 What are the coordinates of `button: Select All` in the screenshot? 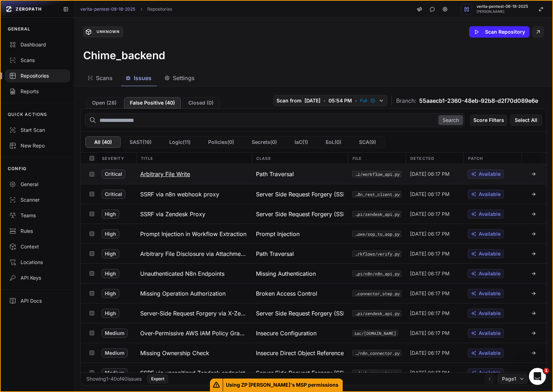 It's located at (526, 120).